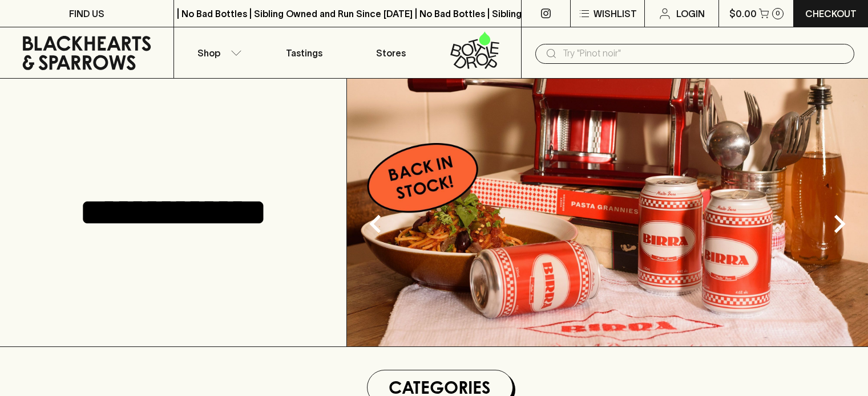 The image size is (868, 396). What do you see at coordinates (87, 14) in the screenshot?
I see `p: FIND US` at bounding box center [87, 14].